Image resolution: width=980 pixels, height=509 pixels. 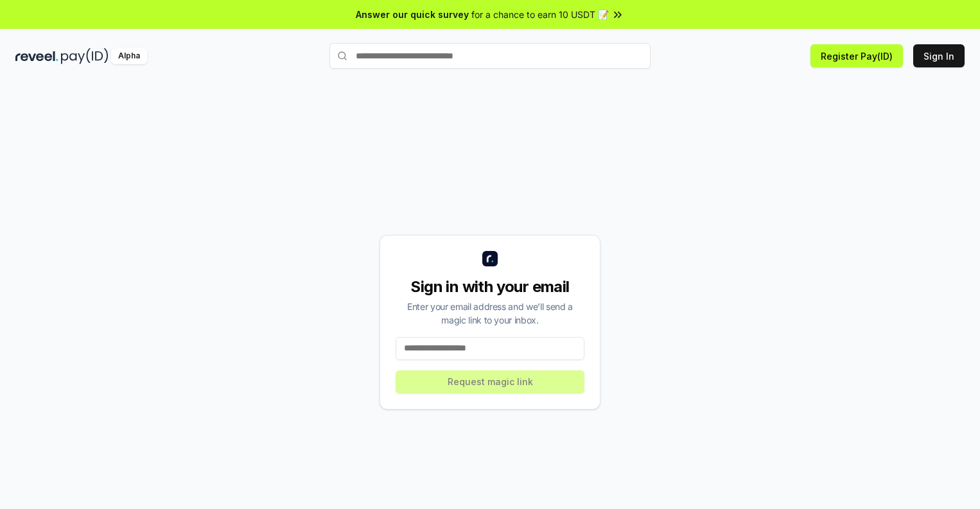 What do you see at coordinates (540, 14) in the screenshot?
I see `span: for a chance to earn 10 USDT 📝` at bounding box center [540, 14].